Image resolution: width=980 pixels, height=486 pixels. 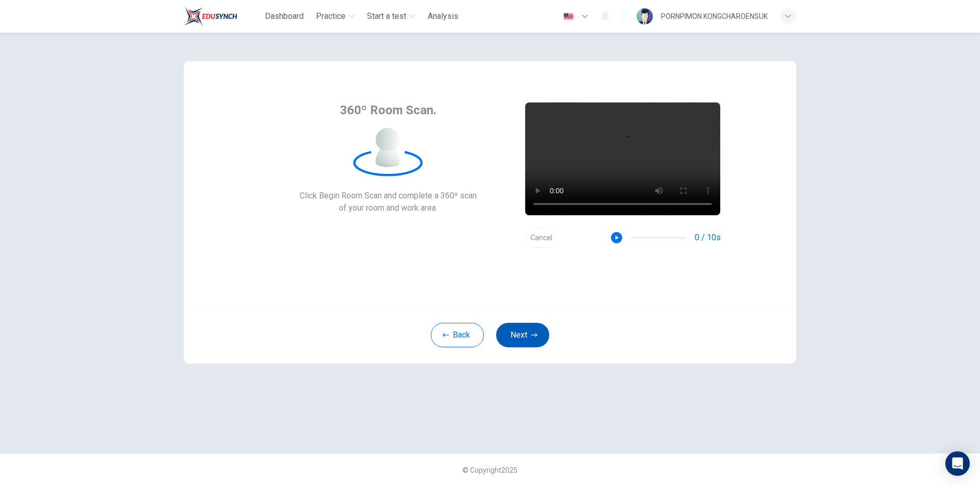 What do you see at coordinates (645, 17) in the screenshot?
I see `img: Profile picture` at bounding box center [645, 17].